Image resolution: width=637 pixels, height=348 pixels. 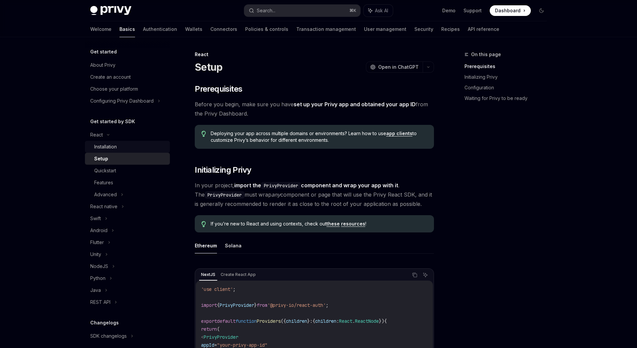 What do you see at coordinates (99, 266) in the screenshot?
I see `div: NodeJS` at bounding box center [99, 266].